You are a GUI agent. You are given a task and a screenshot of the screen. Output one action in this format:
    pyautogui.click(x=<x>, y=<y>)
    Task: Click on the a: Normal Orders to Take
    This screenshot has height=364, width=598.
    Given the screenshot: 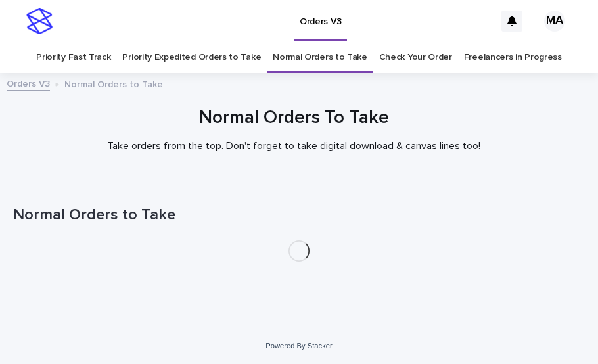 What is the action you would take?
    pyautogui.click(x=320, y=57)
    